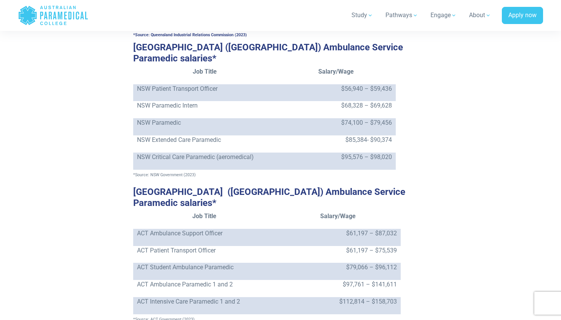 The image size is (561, 320). What do you see at coordinates (205, 140) in the screenshot?
I see `p: NSW Extended Care Paramedic` at bounding box center [205, 140].